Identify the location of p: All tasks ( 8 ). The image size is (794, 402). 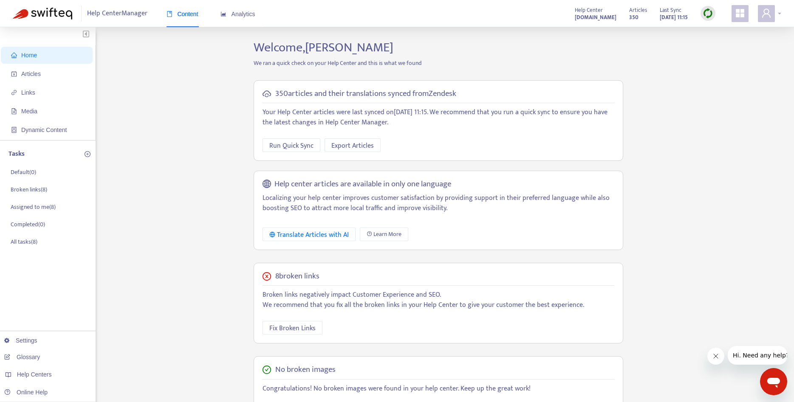
(24, 242).